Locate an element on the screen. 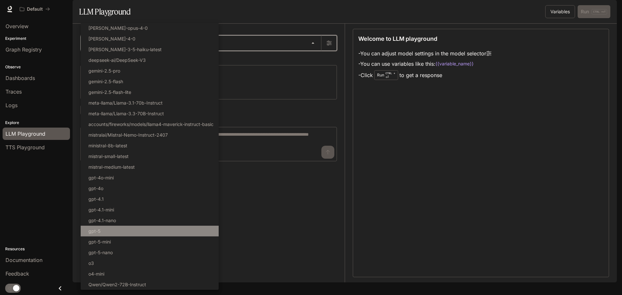 The image size is (622, 295). p: gpt-4o-mini is located at coordinates (101, 178).